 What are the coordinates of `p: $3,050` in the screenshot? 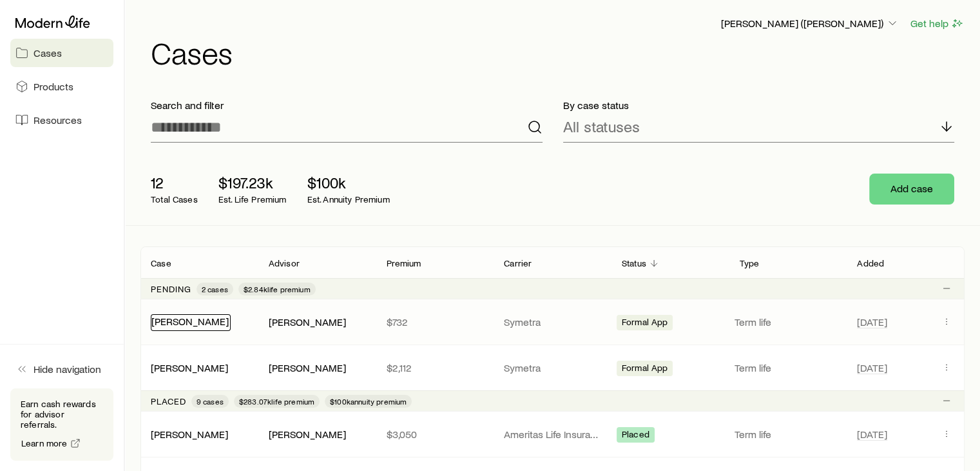 It's located at (434, 434).